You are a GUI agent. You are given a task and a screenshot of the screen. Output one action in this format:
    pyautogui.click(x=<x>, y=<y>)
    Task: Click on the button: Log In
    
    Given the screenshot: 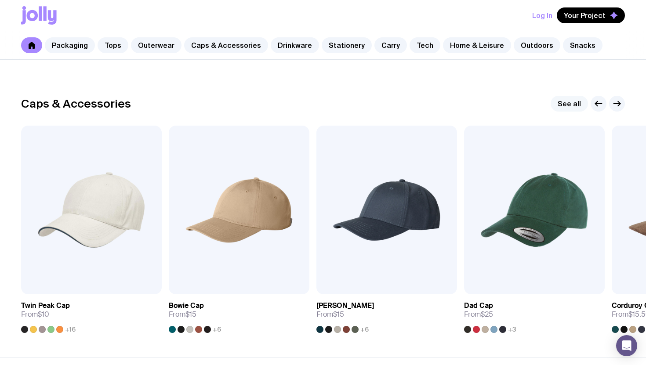 What is the action you would take?
    pyautogui.click(x=542, y=15)
    